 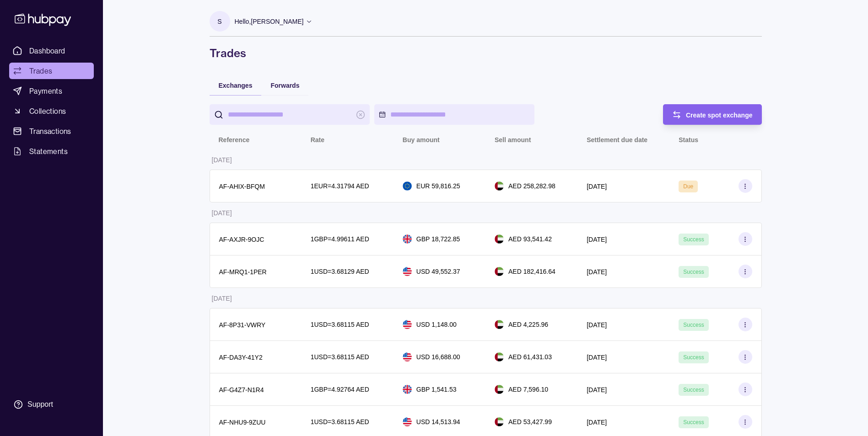 I want to click on p: EUR 59,816.25, so click(x=438, y=186).